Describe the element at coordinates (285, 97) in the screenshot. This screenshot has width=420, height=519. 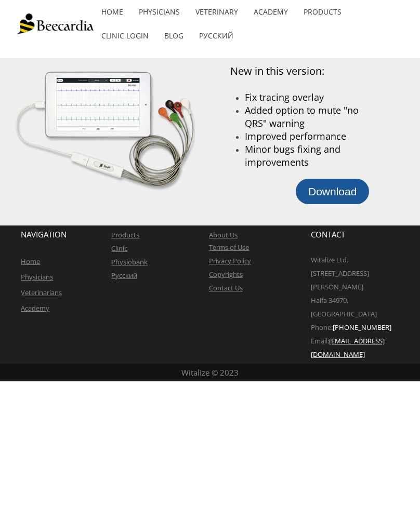
I see `span: Fix tracing overlay` at that location.